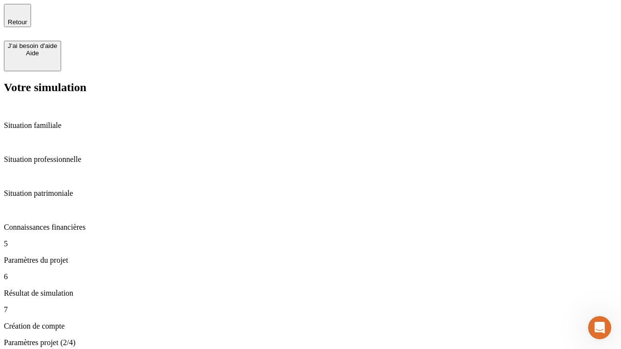 Image resolution: width=621 pixels, height=349 pixels. Describe the element at coordinates (310, 343) in the screenshot. I see `p: Paramètres projet (2/4)` at that location.